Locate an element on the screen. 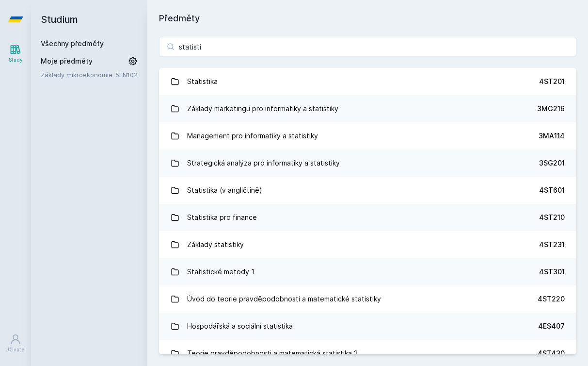 This screenshot has width=588, height=366. h1: Předměty is located at coordinates (368, 19).